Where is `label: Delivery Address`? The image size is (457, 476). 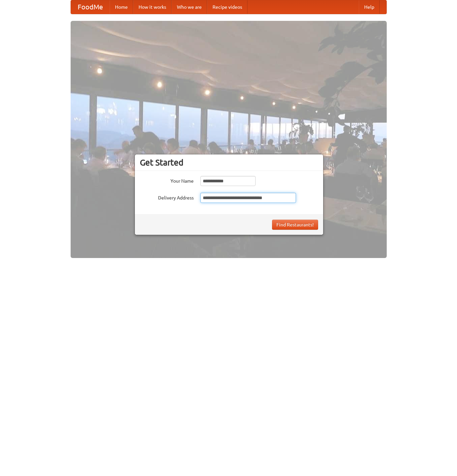
label: Delivery Address is located at coordinates (167, 197).